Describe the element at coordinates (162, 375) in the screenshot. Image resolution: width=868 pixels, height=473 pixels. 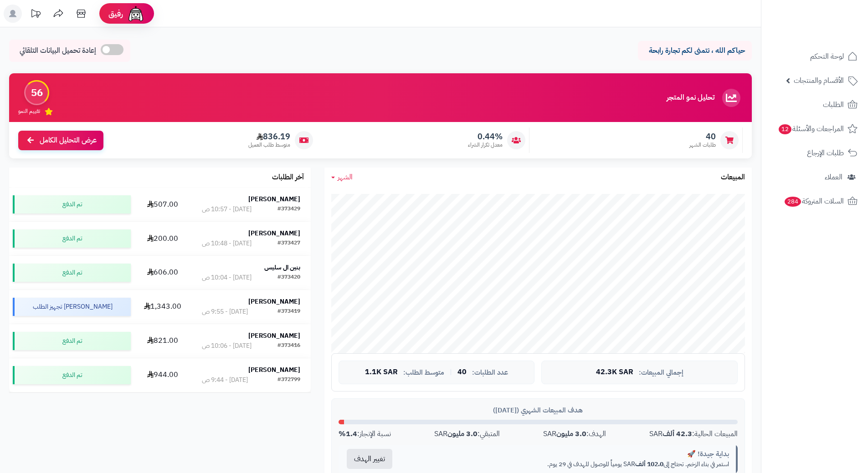
I see `td: 944.00` at that location.